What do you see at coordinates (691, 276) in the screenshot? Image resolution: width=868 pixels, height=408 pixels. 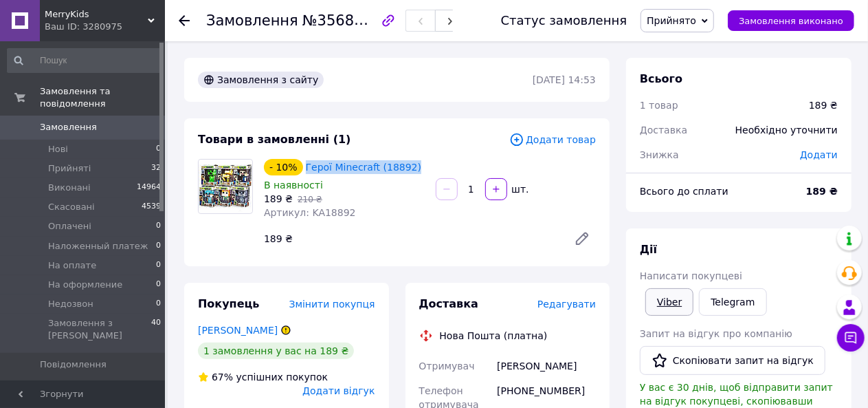 I see `span: Написати покупцеві` at bounding box center [691, 276].